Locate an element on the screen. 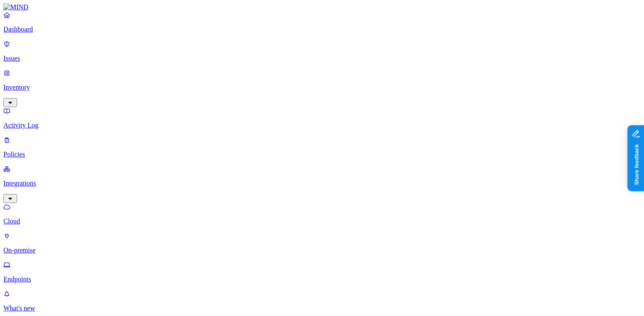 The image size is (644, 316). a: Dashboard is located at coordinates (322, 22).